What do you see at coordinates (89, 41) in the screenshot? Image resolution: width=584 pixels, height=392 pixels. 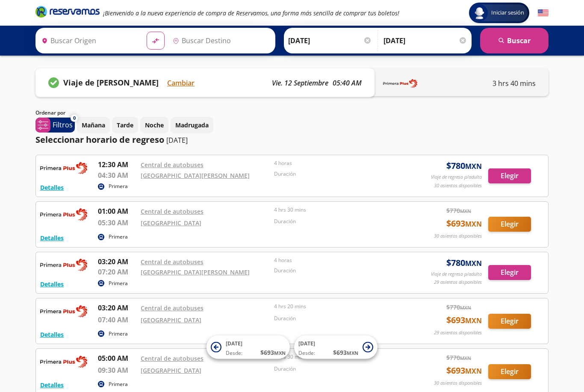 I see `input: Buscar Origen` at bounding box center [89, 41].